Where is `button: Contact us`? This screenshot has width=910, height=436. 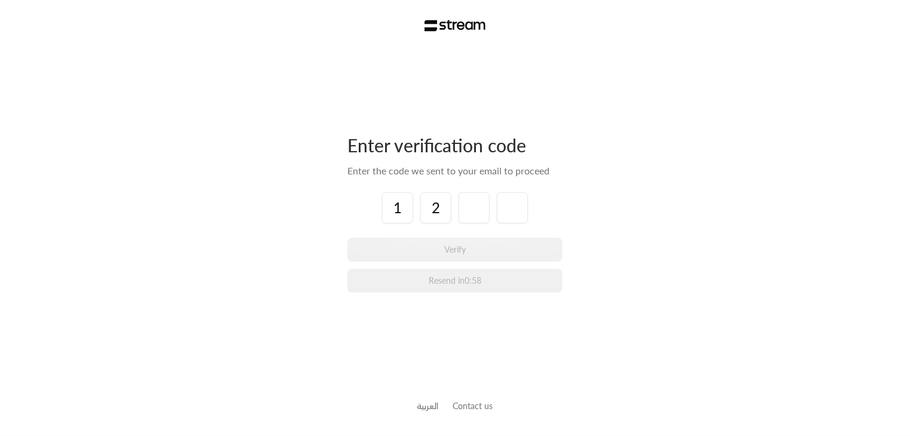 button: Contact us is located at coordinates (473, 406).